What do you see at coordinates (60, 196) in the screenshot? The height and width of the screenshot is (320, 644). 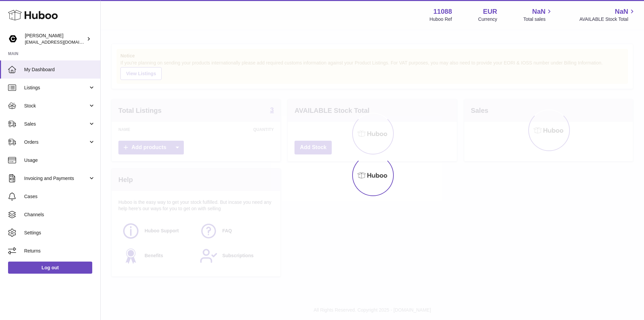 I see `span: Cases` at bounding box center [60, 196].